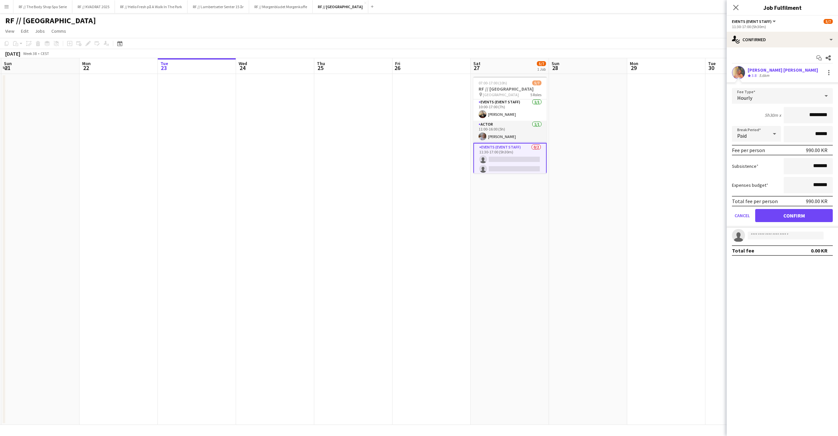 The height and width of the screenshot is (436, 838). Describe the element at coordinates (397, 68) in the screenshot. I see `span: 26` at that location.